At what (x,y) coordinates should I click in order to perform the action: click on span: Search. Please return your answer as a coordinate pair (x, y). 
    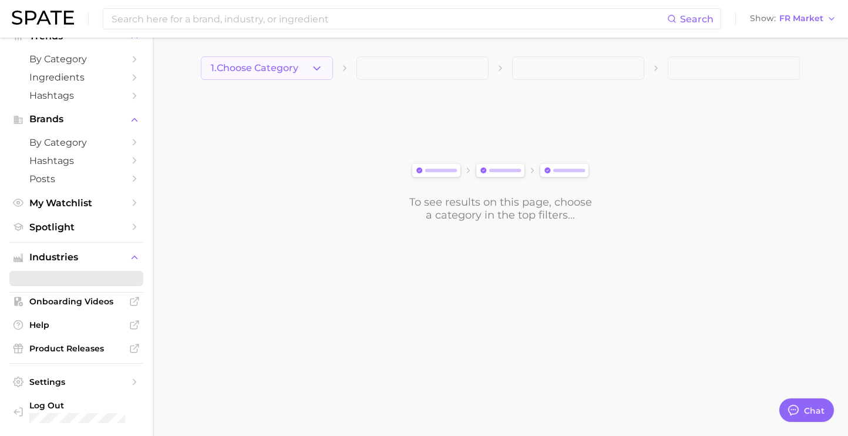
    Looking at the image, I should click on (696, 19).